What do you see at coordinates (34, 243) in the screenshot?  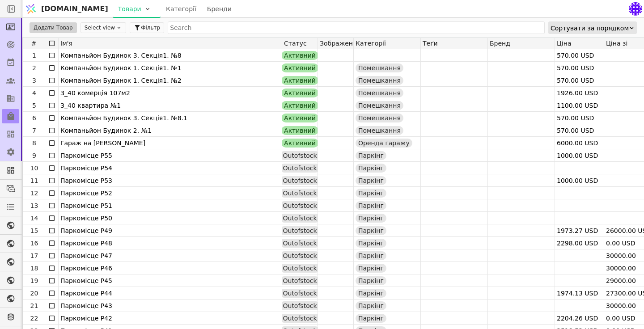 I see `div: 16` at bounding box center [34, 243].